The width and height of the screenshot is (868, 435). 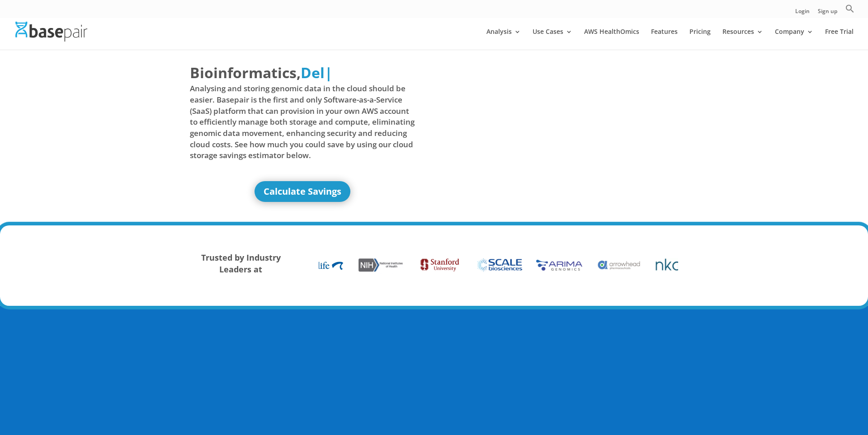 I want to click on a: Calculate Savings, so click(x=302, y=192).